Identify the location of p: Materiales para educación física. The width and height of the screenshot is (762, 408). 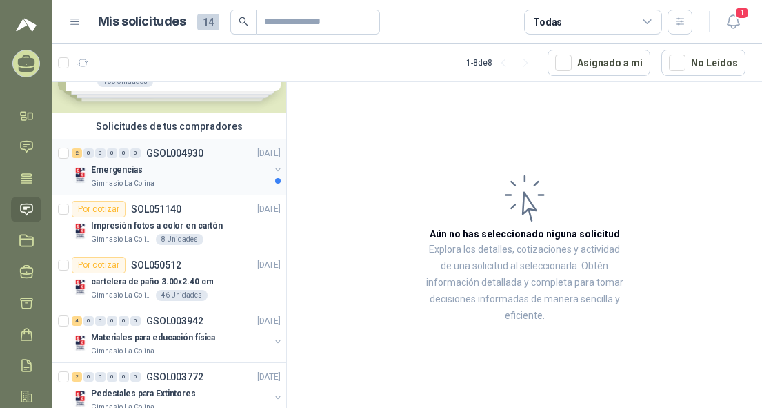
(153, 337).